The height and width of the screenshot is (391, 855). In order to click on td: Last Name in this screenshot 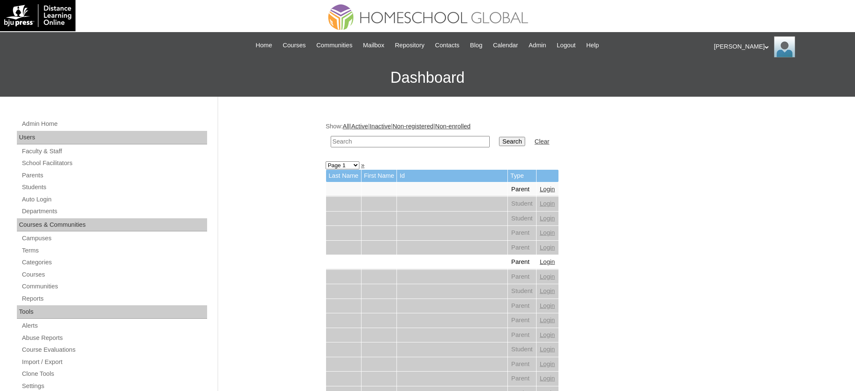, I will do `click(343, 176)`.